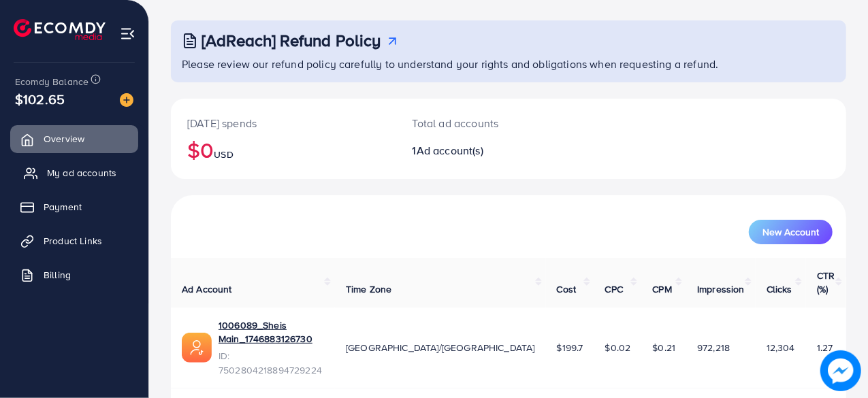 The width and height of the screenshot is (868, 398). I want to click on span: Ad account(s), so click(450, 150).